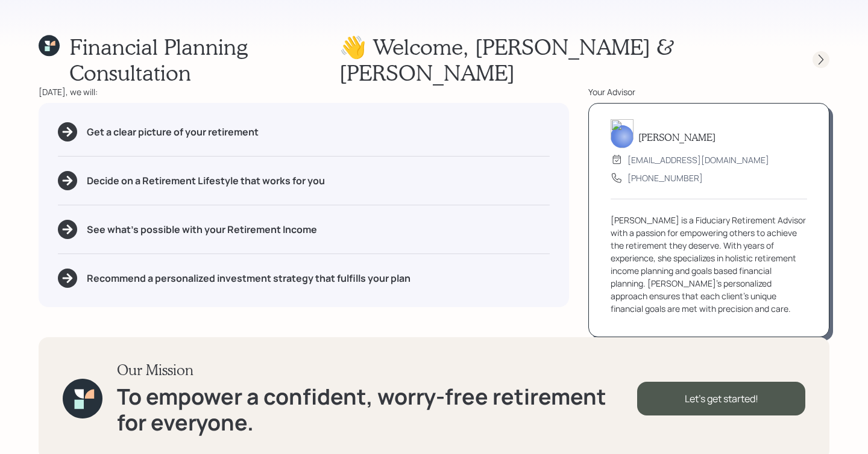  Describe the element at coordinates (622, 134) in the screenshot. I see `img: treva-nostdahl-headshot.png` at that location.